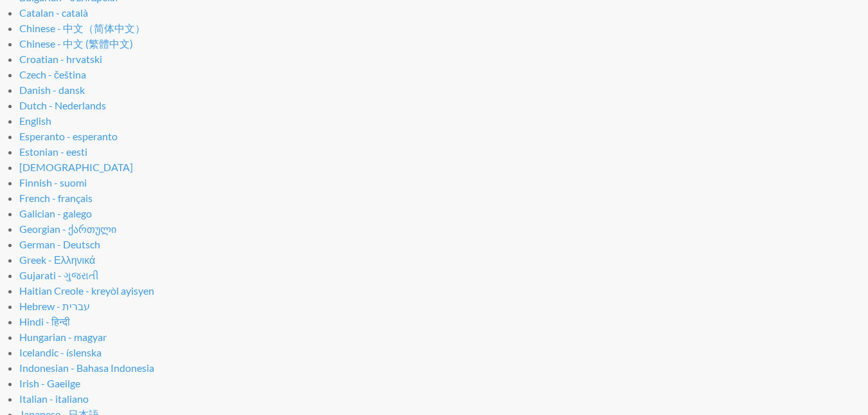 The height and width of the screenshot is (415, 868). Describe the element at coordinates (87, 367) in the screenshot. I see `a: Indonesian - Bahasa Indonesia` at that location.